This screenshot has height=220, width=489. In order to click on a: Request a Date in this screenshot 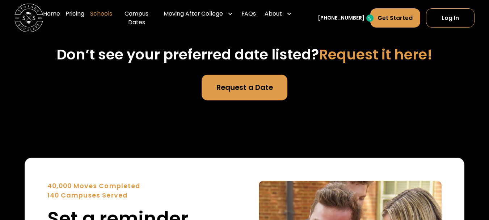, I will do `click(244, 87)`.